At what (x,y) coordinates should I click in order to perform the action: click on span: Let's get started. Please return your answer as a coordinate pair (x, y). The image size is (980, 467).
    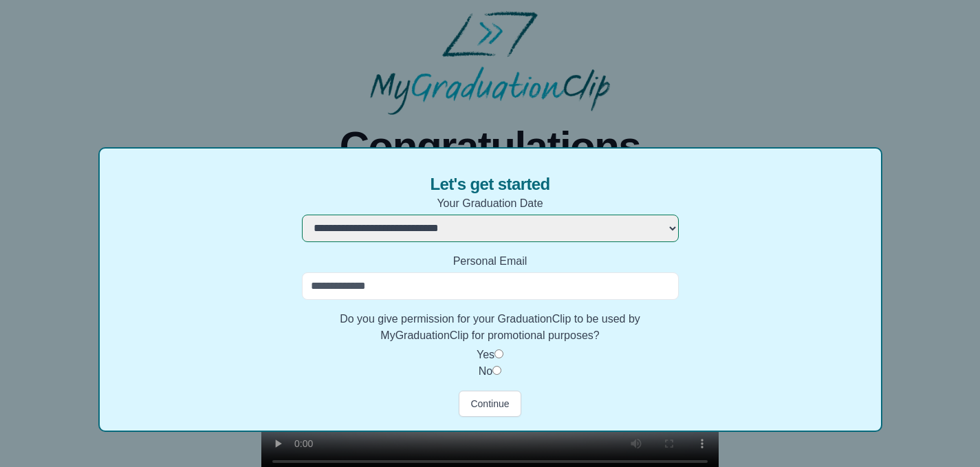
    Looking at the image, I should click on (489, 184).